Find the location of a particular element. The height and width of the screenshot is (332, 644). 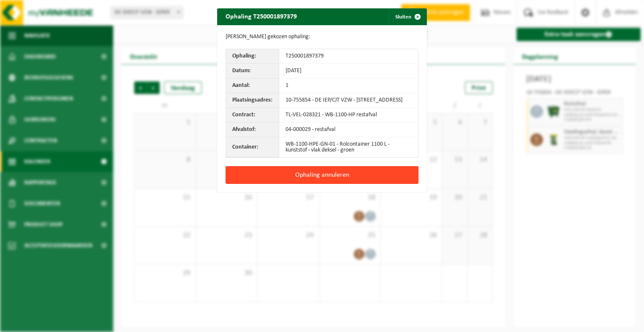

th: Aantal: is located at coordinates (253, 85).